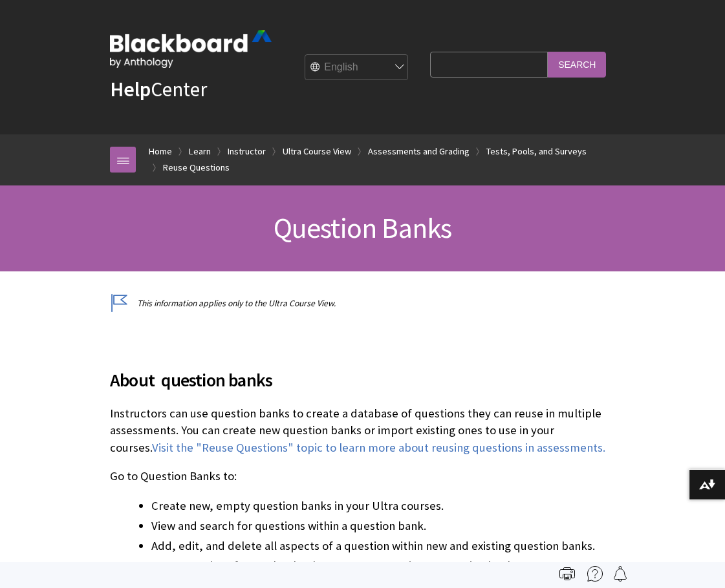 The height and width of the screenshot is (588, 725). What do you see at coordinates (620, 574) in the screenshot?
I see `img: Follow this page` at bounding box center [620, 574].